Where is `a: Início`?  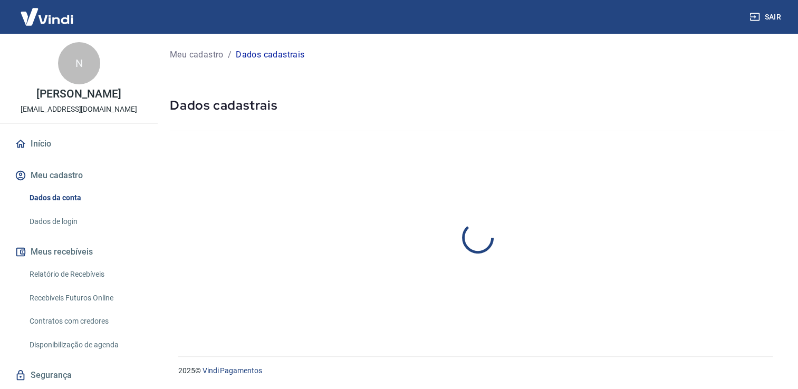 a: Início is located at coordinates (79, 144).